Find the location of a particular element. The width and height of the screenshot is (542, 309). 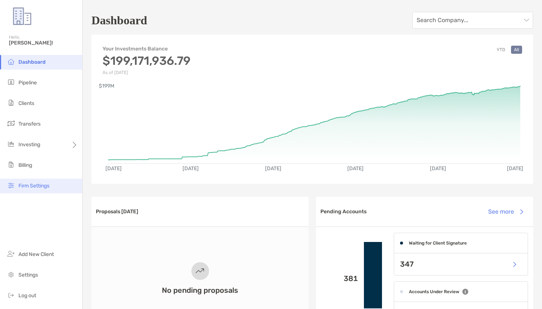

img: clients icon is located at coordinates (11, 103).